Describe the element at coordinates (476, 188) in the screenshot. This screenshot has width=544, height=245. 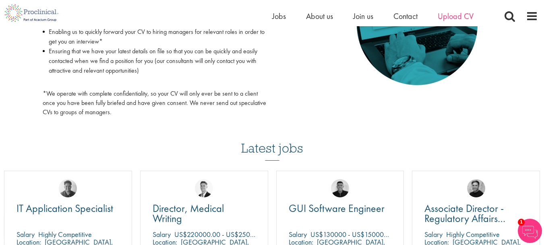
I see `img: Peter Duvall` at that location.